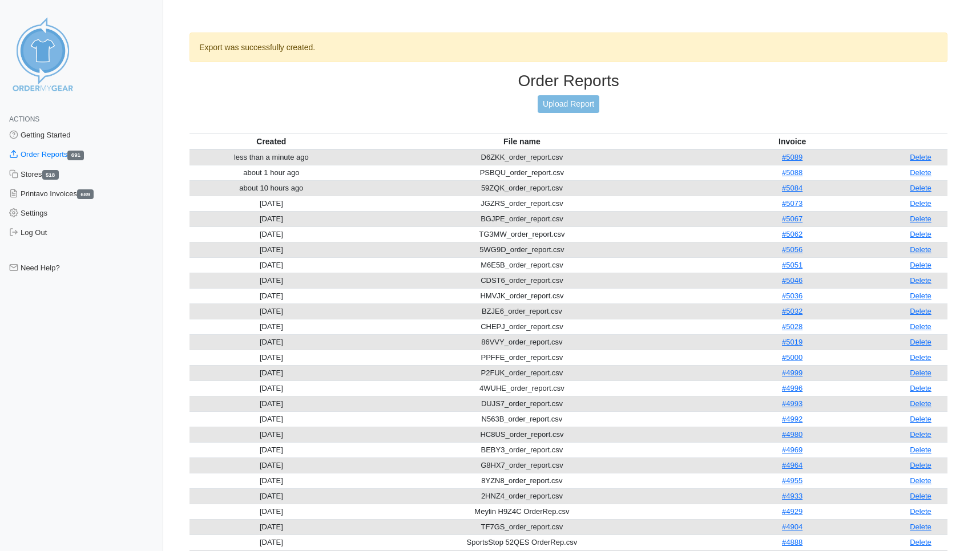  Describe the element at coordinates (792, 295) in the screenshot. I see `a: #5036` at that location.